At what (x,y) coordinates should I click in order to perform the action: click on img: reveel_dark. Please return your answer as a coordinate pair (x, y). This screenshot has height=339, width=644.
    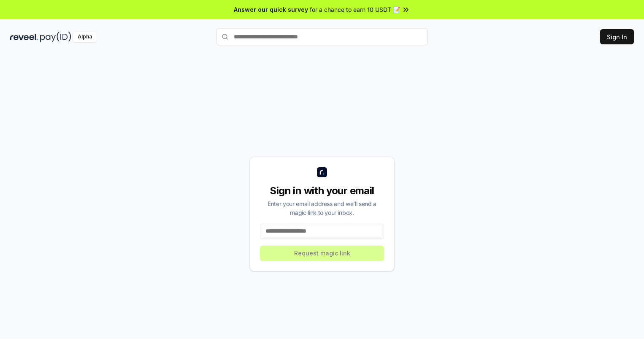
    Looking at the image, I should click on (24, 37).